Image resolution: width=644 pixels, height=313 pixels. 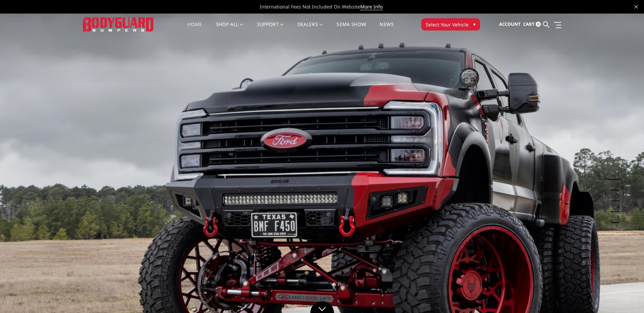 What do you see at coordinates (119, 24) in the screenshot?
I see `img: BODYGUARD BUMPERS` at bounding box center [119, 24].